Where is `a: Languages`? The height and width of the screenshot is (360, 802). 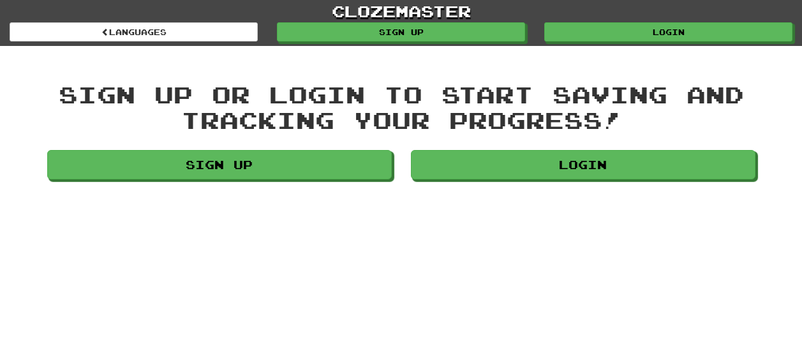
a: Languages is located at coordinates (133, 32).